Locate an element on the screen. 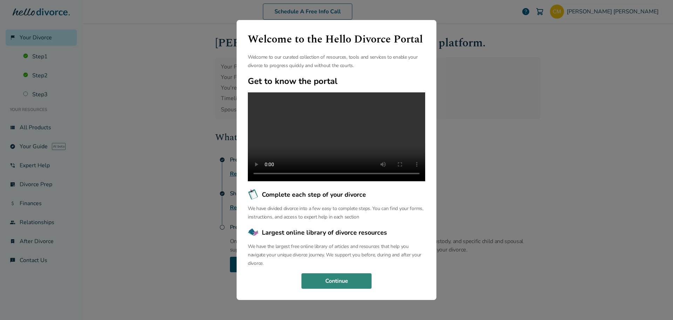 This screenshot has width=673, height=320. p: Welcome to our curated collection of resources, tools and services to enable your divorce to prog... is located at coordinates (337, 61).